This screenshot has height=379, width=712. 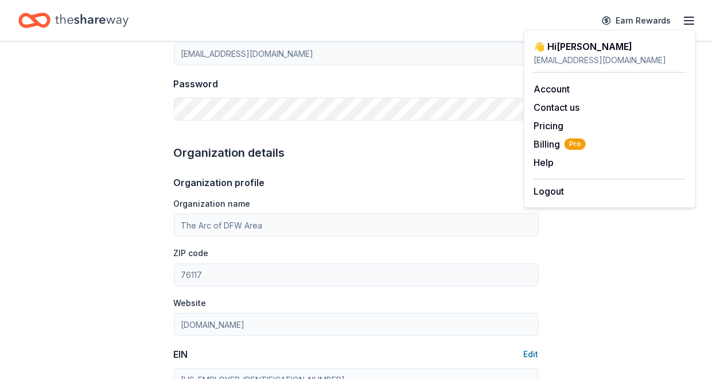 What do you see at coordinates (73, 20) in the screenshot?
I see `a: Home` at bounding box center [73, 20].